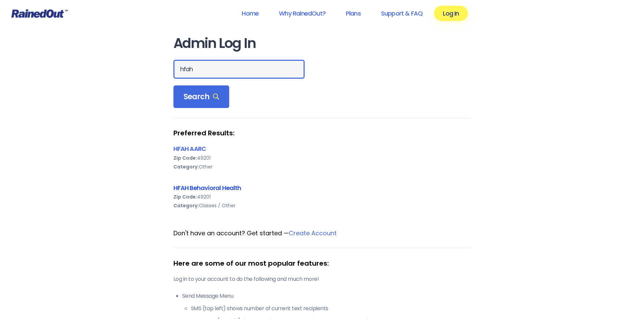 The image size is (644, 319). Describe the element at coordinates (450, 13) in the screenshot. I see `a: Log In` at that location.